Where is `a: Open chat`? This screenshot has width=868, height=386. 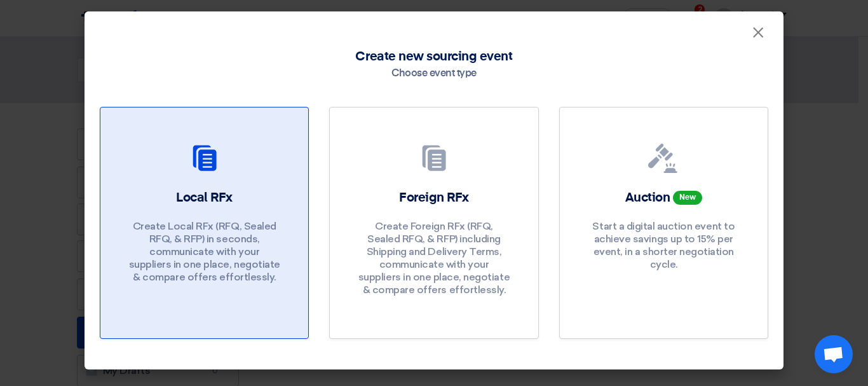 a: Open chat is located at coordinates (834, 354).